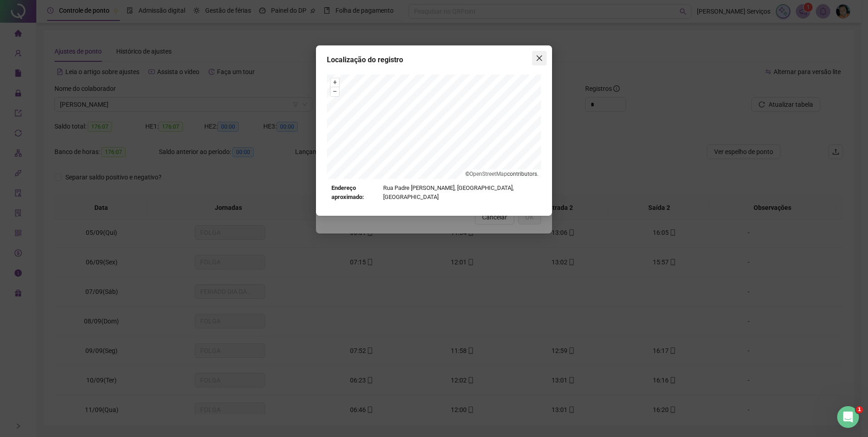 The image size is (868, 437). What do you see at coordinates (356, 192) in the screenshot?
I see `strong: Endereço aproximado:` at bounding box center [356, 192].